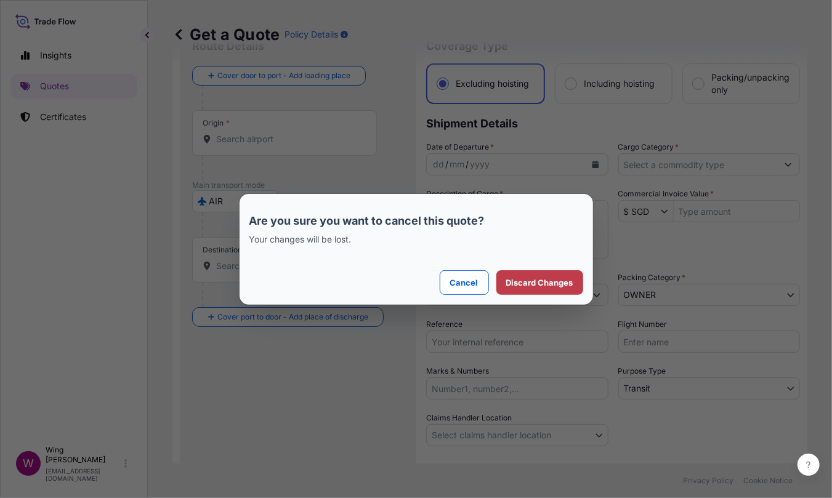 The image size is (832, 498). I want to click on p: Cancel, so click(464, 283).